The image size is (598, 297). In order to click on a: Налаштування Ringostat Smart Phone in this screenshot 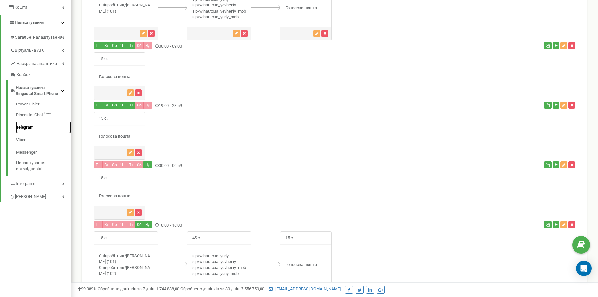, I will do `click(40, 90)`.